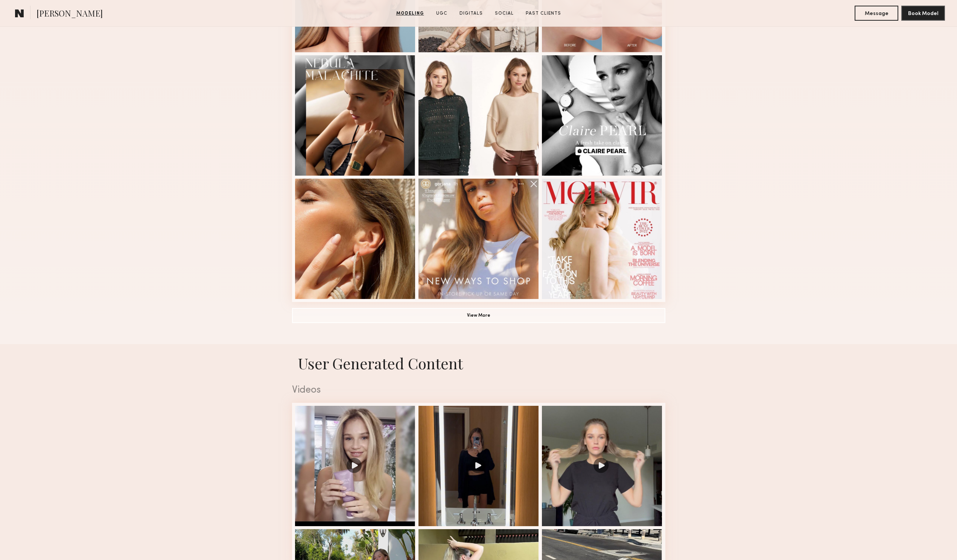 The height and width of the screenshot is (560, 957). What do you see at coordinates (471, 14) in the screenshot?
I see `a: Digitals` at bounding box center [471, 14].